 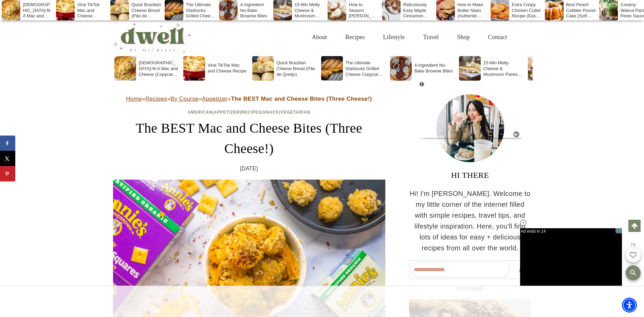 I want to click on a: Lifestyle, so click(x=394, y=37).